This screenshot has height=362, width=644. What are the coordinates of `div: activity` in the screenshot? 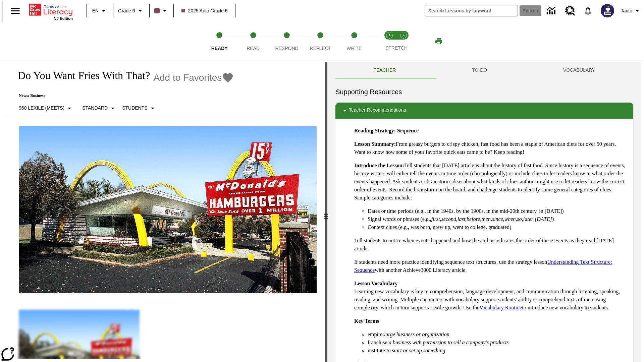 It's located at (484, 212).